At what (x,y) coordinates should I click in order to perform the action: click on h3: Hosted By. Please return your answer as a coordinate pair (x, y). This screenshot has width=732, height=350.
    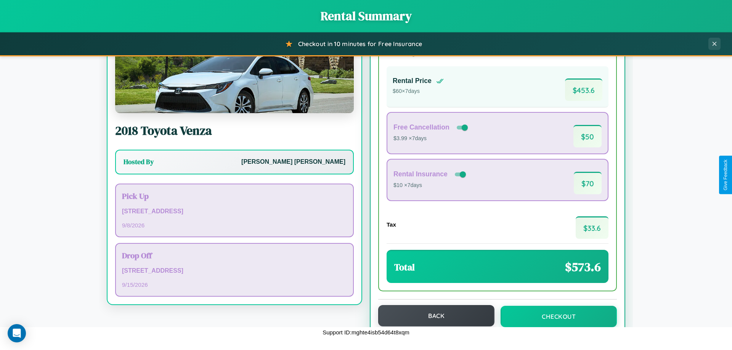
    Looking at the image, I should click on (138, 162).